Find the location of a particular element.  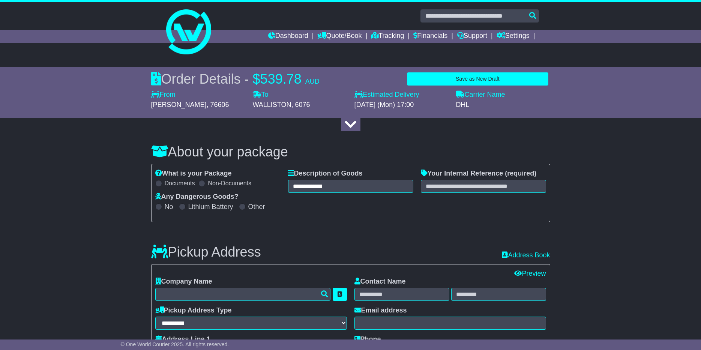

label: Your Internal Reference (required) is located at coordinates (479, 174).